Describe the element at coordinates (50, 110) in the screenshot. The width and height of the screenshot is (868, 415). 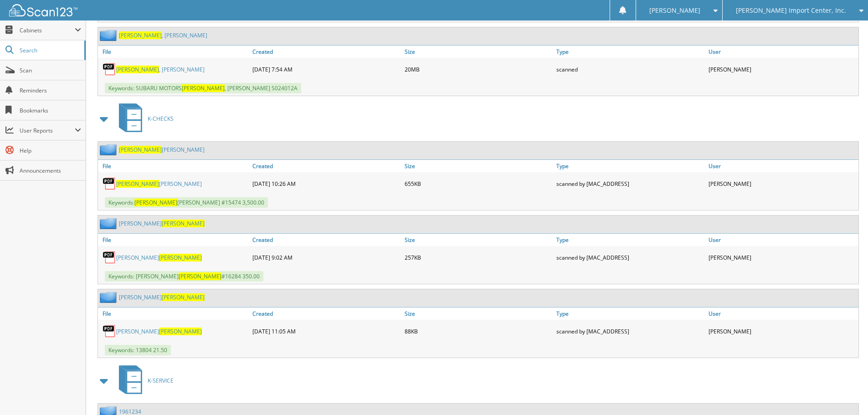
I see `span: Bookmarks` at that location.